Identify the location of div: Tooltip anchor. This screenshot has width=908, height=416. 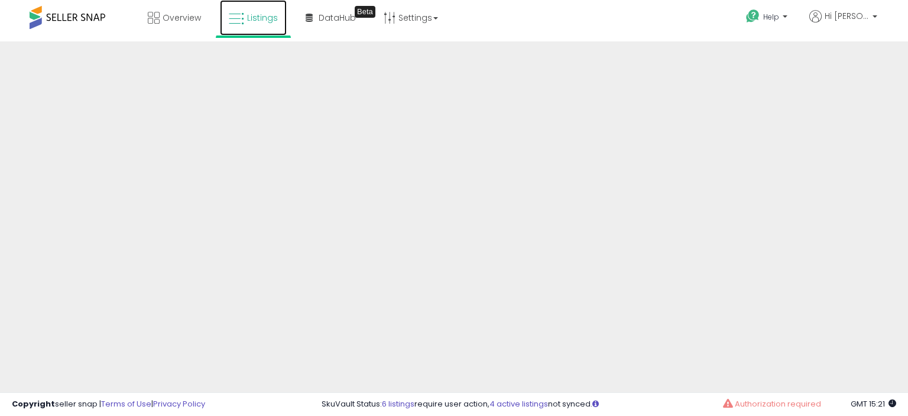
(365, 12).